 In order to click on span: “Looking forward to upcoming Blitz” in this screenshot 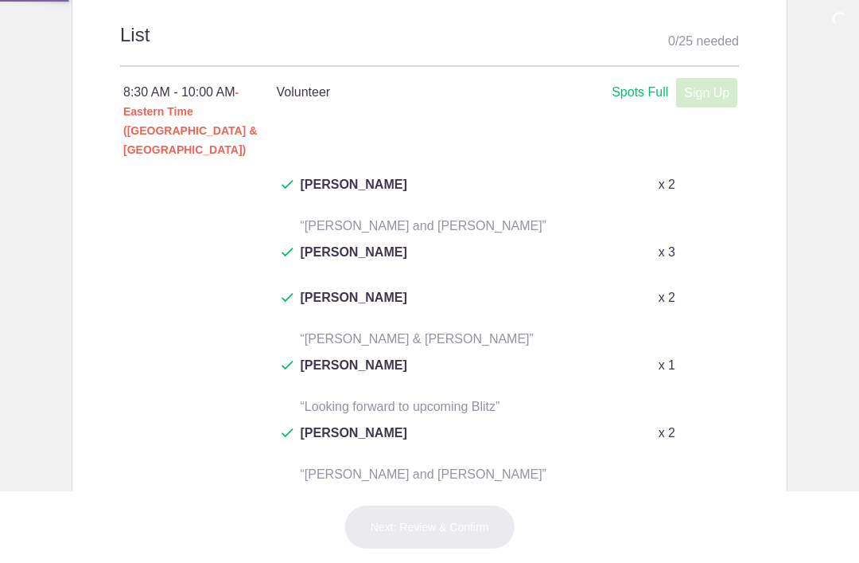, I will do `click(400, 406)`.